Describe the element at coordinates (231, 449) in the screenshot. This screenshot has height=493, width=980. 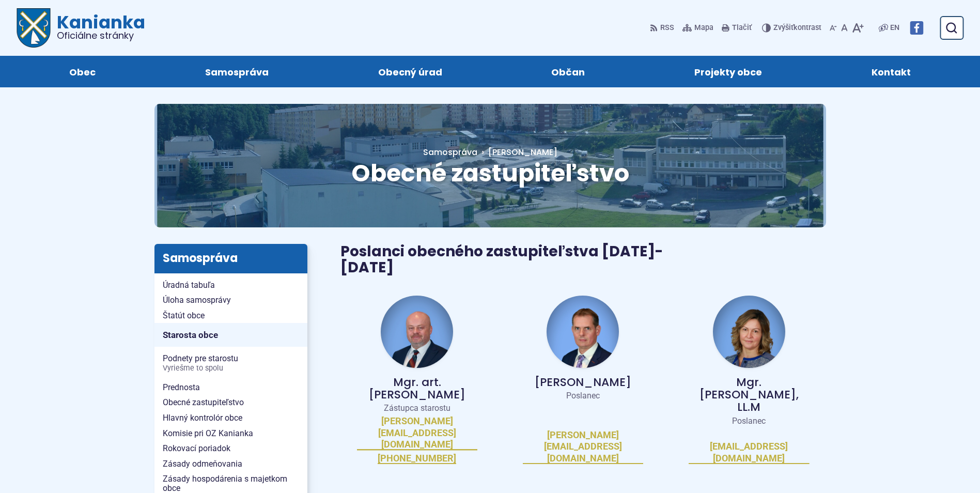
I see `a: Rokovací poriadok` at that location.